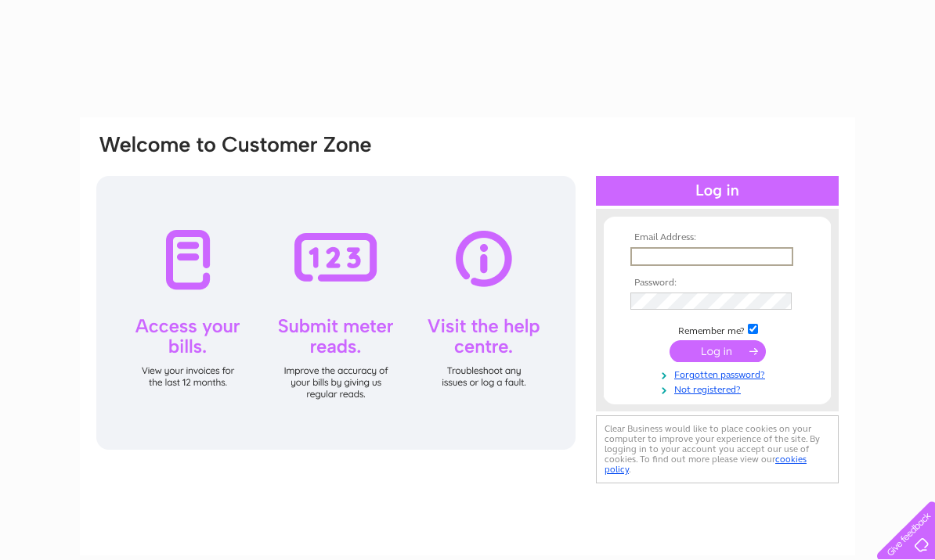 The width and height of the screenshot is (935, 560). I want to click on td: Remember me?, so click(718, 330).